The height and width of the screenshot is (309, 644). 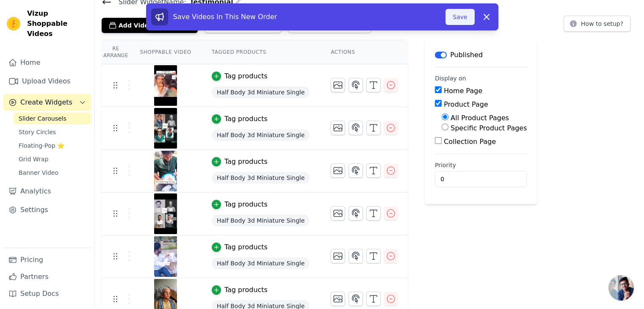 What do you see at coordinates (47, 81) in the screenshot?
I see `a: Upload Videos` at bounding box center [47, 81].